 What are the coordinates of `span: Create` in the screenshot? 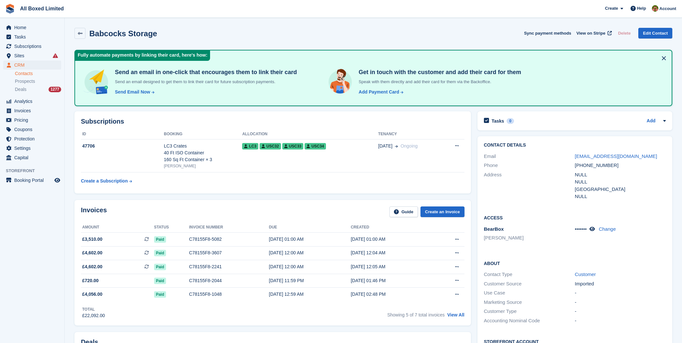 It's located at (611, 8).